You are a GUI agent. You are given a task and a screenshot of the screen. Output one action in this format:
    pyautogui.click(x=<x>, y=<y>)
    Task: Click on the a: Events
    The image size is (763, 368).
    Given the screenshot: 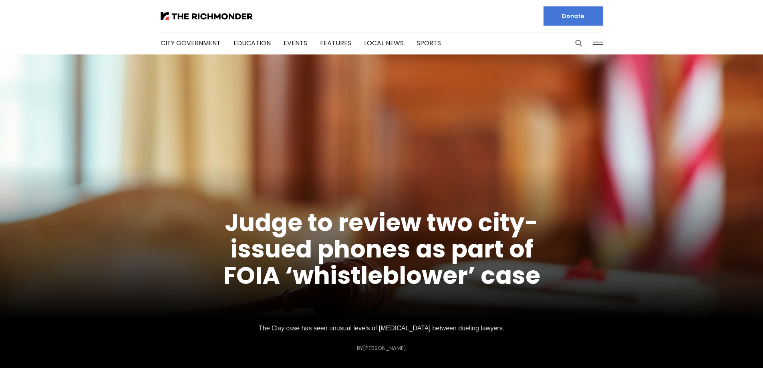 What is the action you would take?
    pyautogui.click(x=295, y=43)
    